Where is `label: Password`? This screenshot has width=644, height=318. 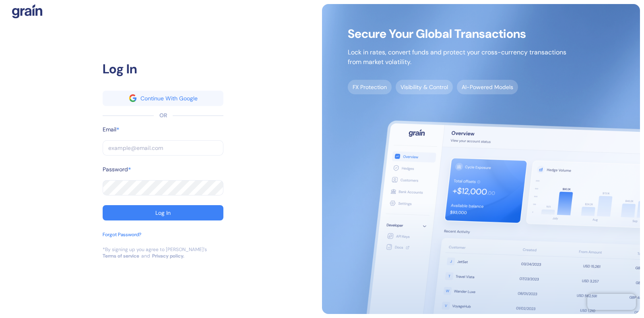
label: Password is located at coordinates (115, 169).